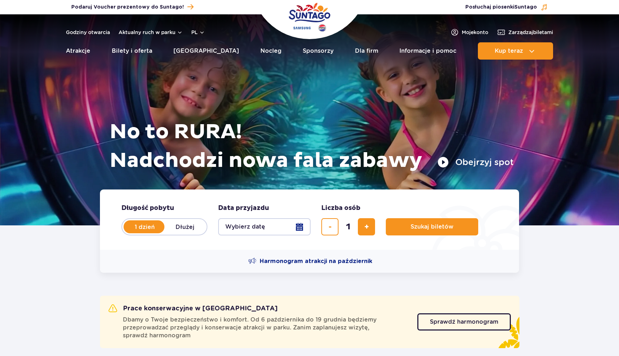  What do you see at coordinates (310, 261) in the screenshot?
I see `a: Harmonogram atrakcji na październik` at bounding box center [310, 261].